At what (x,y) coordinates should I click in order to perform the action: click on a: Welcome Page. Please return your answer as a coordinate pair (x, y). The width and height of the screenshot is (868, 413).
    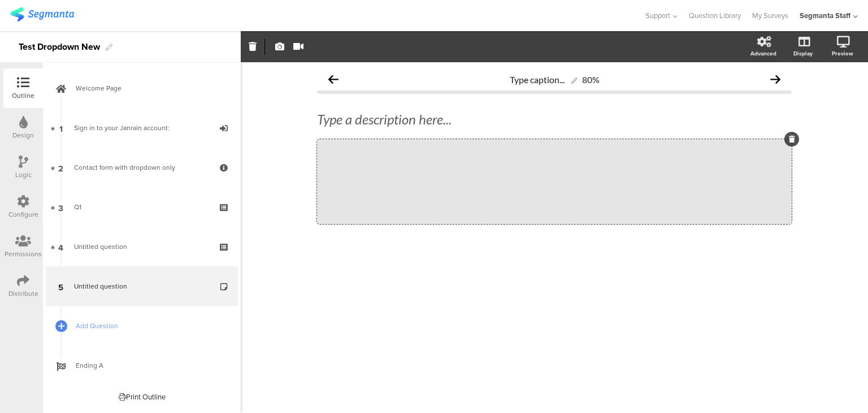
    Looking at the image, I should click on (142, 88).